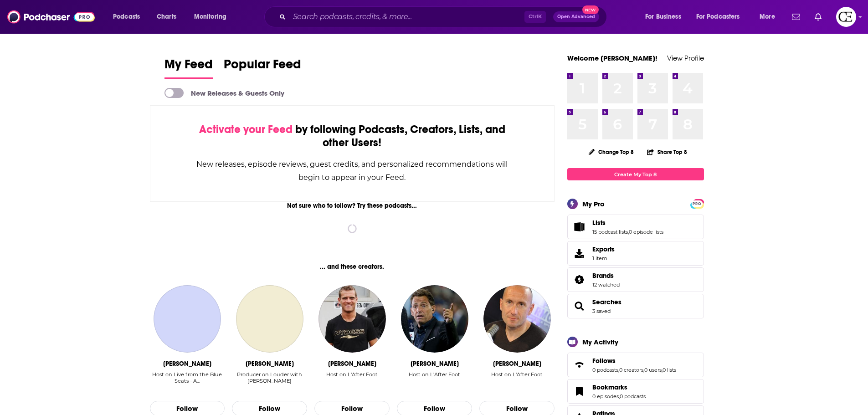 The image size is (868, 415). What do you see at coordinates (610, 232) in the screenshot?
I see `a: 15 podcast lists` at bounding box center [610, 232].